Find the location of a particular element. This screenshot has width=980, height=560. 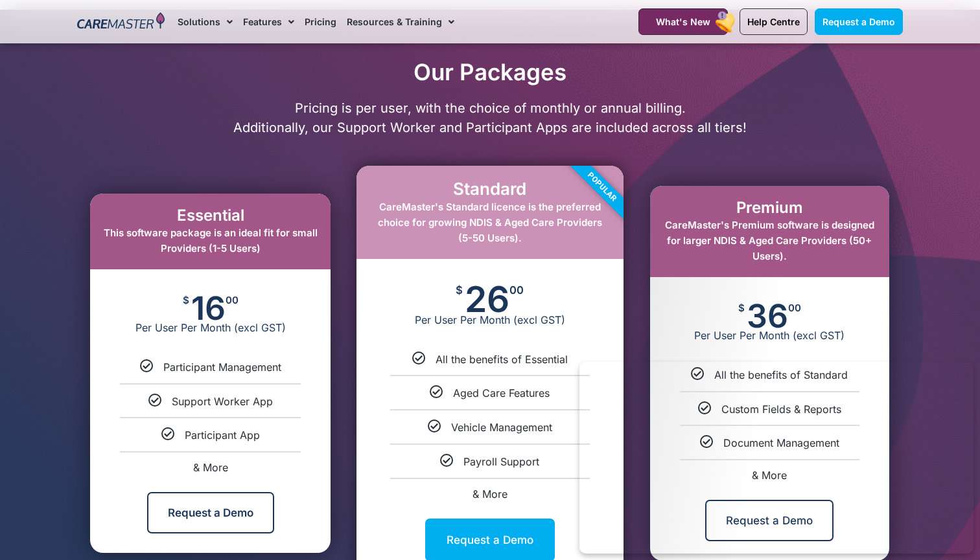

a: Help Centre is located at coordinates (773, 21).